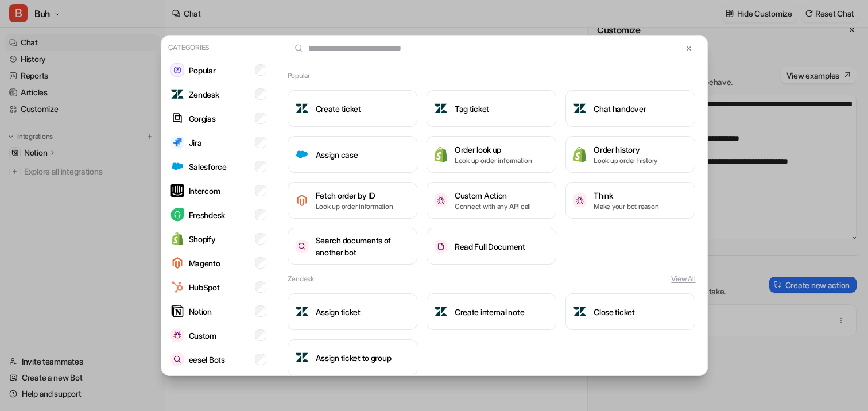 Image resolution: width=868 pixels, height=411 pixels. Describe the element at coordinates (201, 311) in the screenshot. I see `p: Notion` at that location.